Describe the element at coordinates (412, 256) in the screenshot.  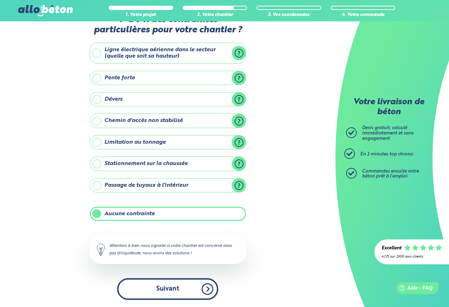
I see `div: 4.7/5 sur 2300 avis clients` at that location.